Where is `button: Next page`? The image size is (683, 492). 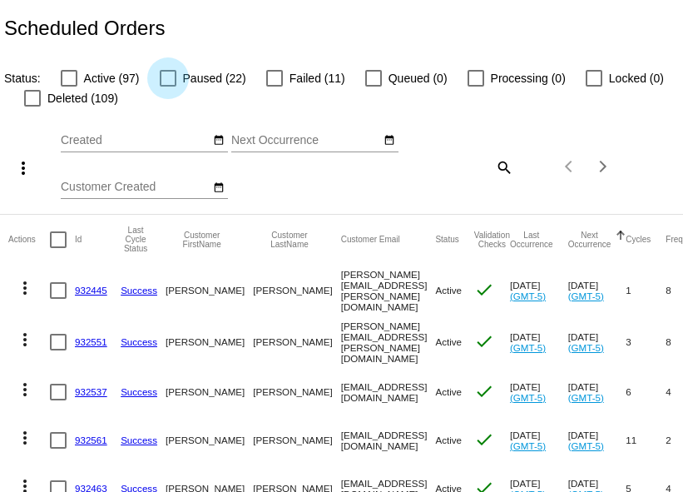
button: Next page is located at coordinates (603, 166).